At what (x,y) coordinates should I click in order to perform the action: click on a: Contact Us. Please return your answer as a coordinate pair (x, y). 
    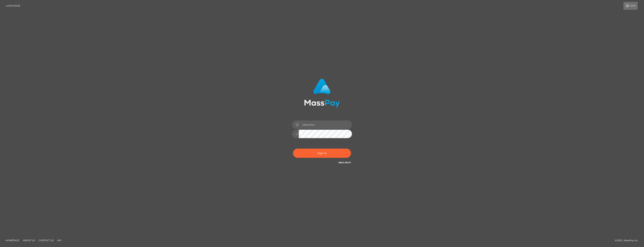
    Looking at the image, I should click on (46, 240).